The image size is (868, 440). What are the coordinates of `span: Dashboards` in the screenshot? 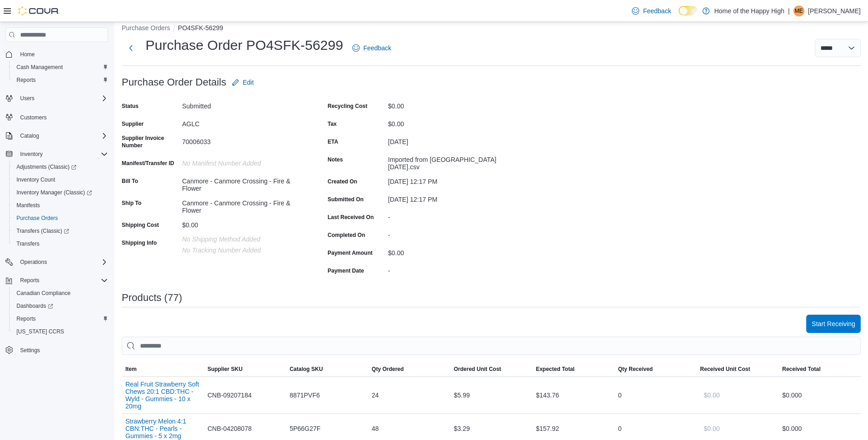 It's located at (35, 306).